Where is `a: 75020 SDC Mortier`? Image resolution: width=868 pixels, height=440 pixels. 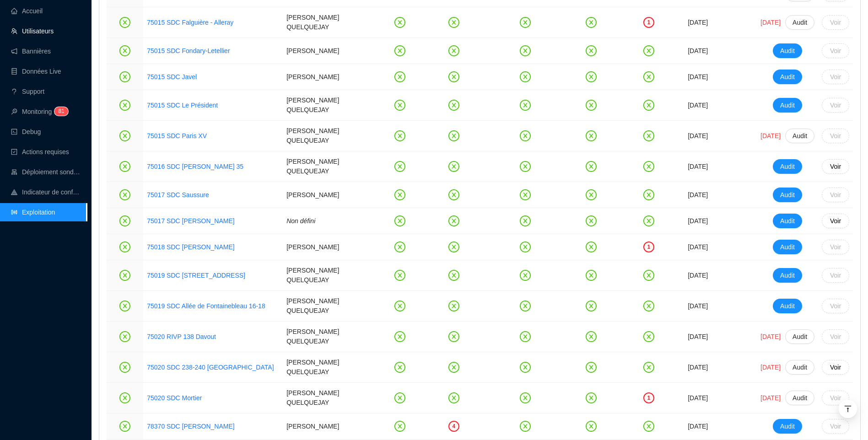
a: 75020 SDC Mortier is located at coordinates (174, 398).